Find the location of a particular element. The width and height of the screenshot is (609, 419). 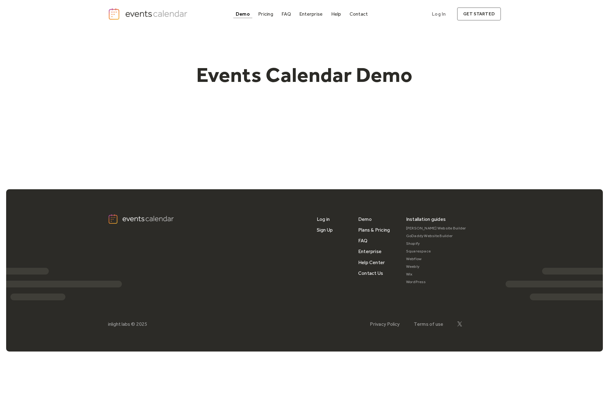

a: WordPress is located at coordinates (436, 282).